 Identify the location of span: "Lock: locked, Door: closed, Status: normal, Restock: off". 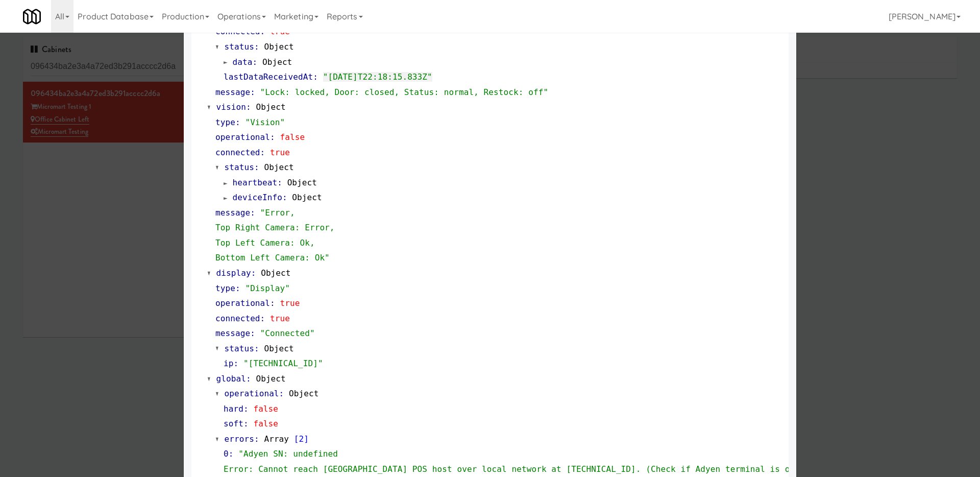
(404, 92).